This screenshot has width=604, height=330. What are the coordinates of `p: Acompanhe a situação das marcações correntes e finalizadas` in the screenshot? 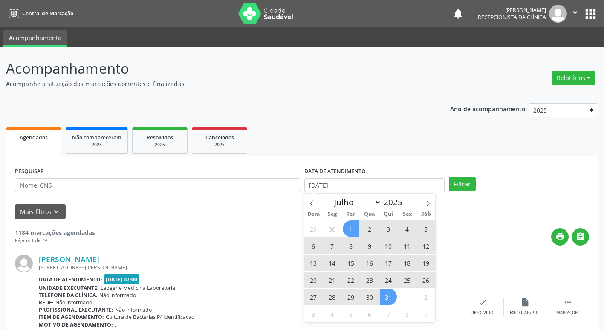 It's located at (213, 83).